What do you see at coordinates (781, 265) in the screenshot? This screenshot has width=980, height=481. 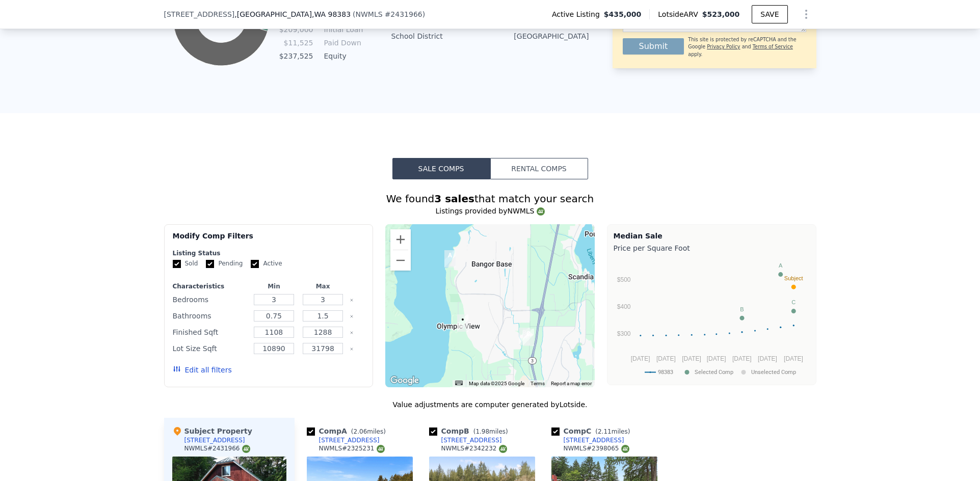 I see `text: A` at bounding box center [781, 265].